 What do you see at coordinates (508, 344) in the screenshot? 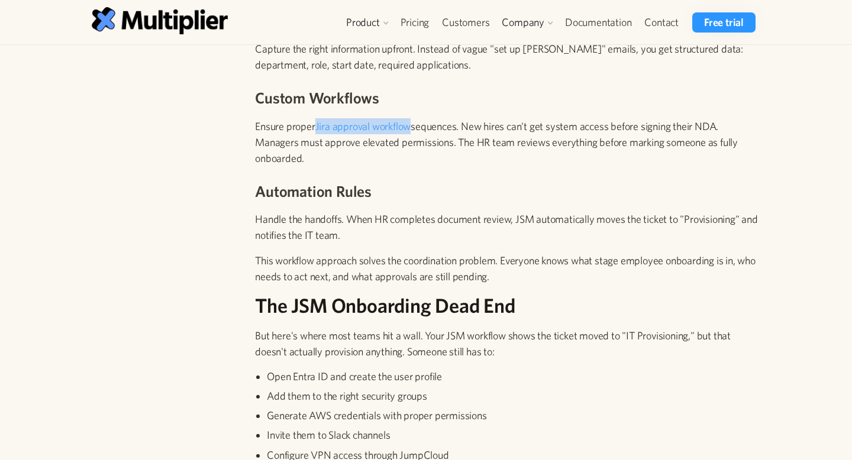
I see `p: But here's where most teams hit a wall. Your JSM workflow shows the ticket moved to "IT Provision...` at bounding box center [508, 344].